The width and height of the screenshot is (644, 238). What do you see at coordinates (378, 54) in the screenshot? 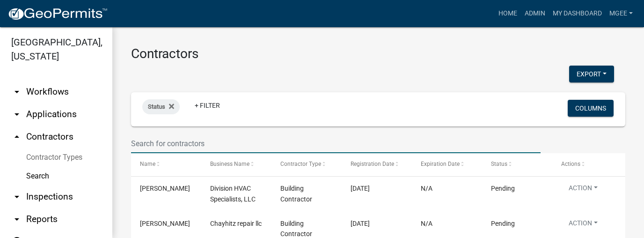
I see `h3: Contractors` at bounding box center [378, 54].